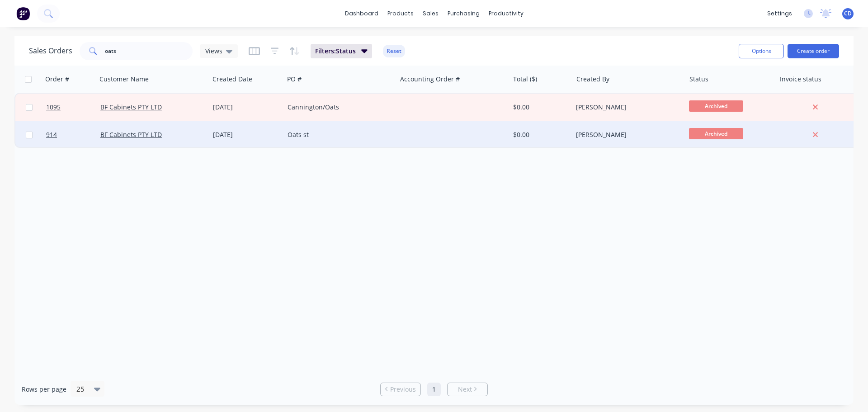  I want to click on div: Cannington/Oats, so click(338, 107).